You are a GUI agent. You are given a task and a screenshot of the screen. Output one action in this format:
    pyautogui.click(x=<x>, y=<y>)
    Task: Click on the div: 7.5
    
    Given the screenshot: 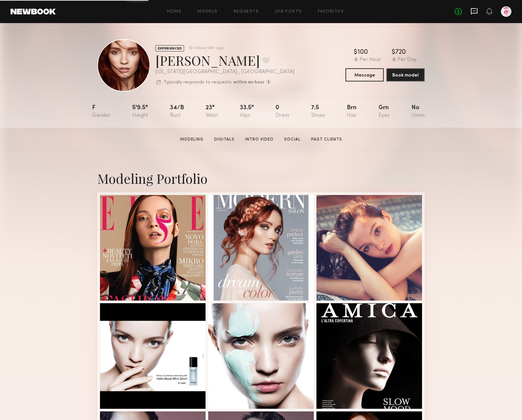 What is the action you would take?
    pyautogui.click(x=318, y=111)
    